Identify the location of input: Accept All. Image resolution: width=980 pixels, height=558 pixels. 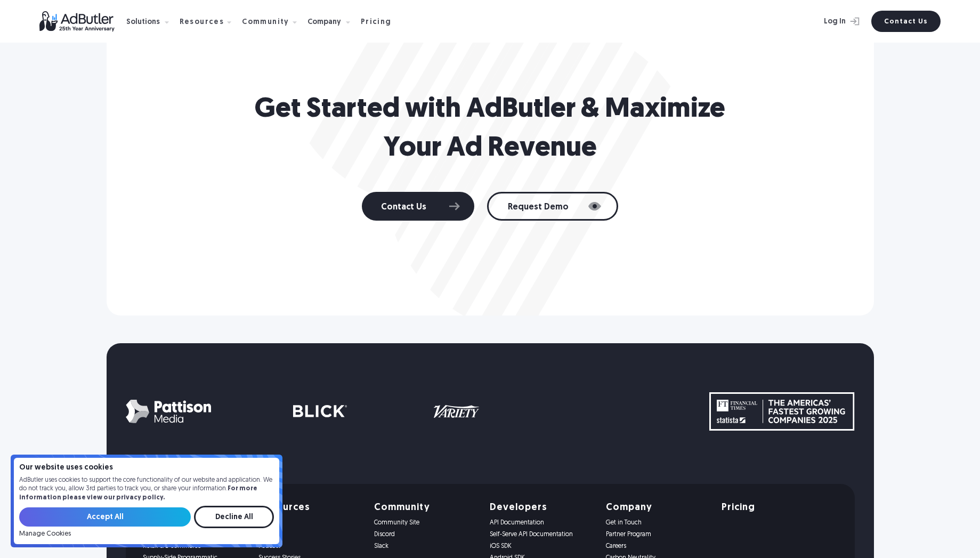
(105, 517).